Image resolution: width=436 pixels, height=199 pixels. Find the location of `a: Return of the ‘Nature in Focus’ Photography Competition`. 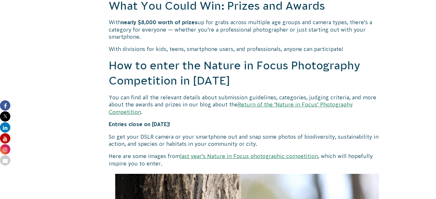

a: Return of the ‘Nature in Focus’ Photography Competition is located at coordinates (231, 108).